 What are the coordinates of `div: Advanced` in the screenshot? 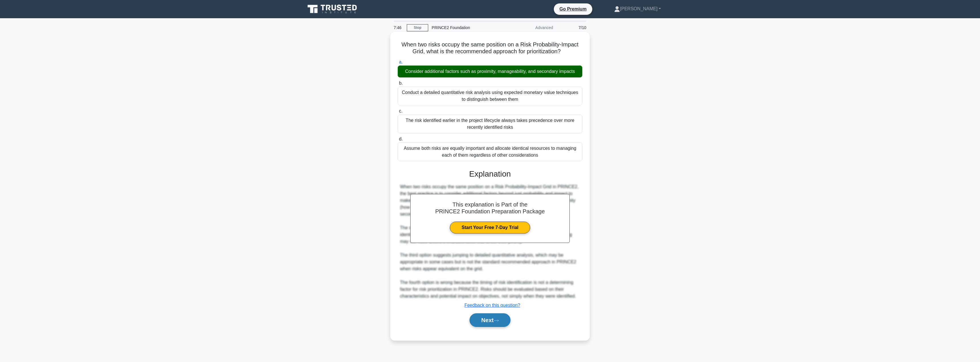 It's located at (532, 28).